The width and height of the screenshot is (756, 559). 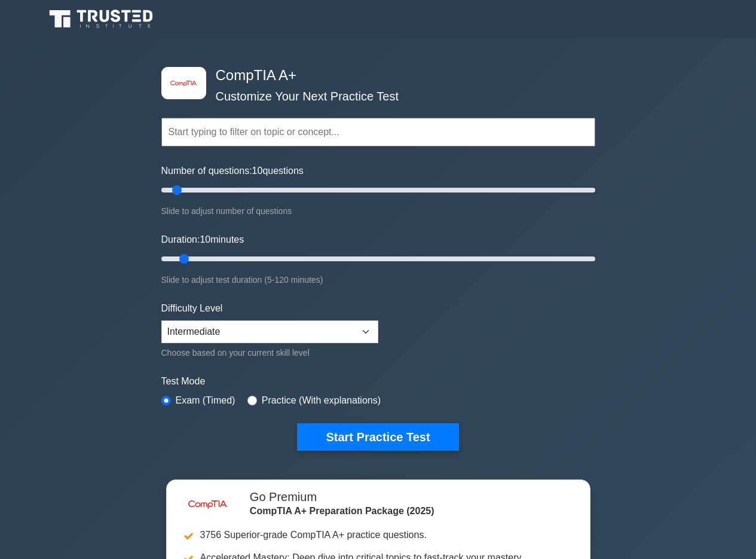 I want to click on label: Practice (With explanations), so click(x=321, y=401).